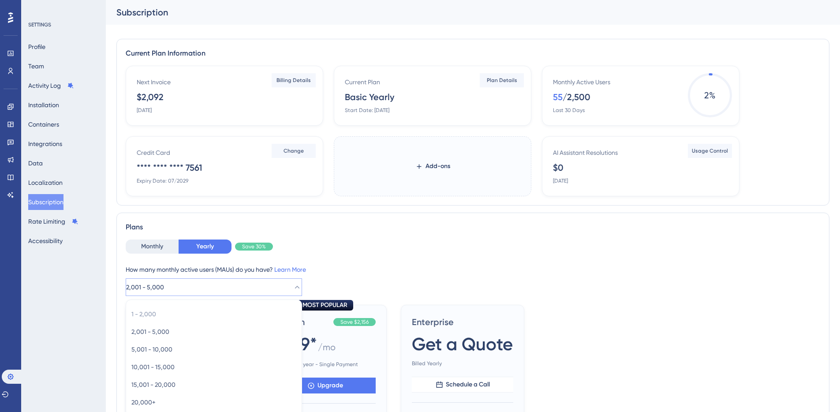 The image size is (840, 412). What do you see at coordinates (153, 384) in the screenshot?
I see `span: 15,001 - 20,000` at bounding box center [153, 384].